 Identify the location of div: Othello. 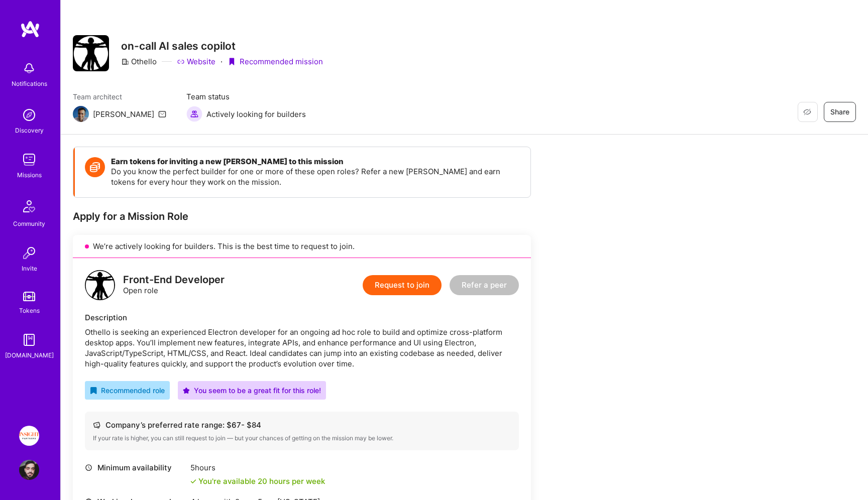
(138, 61).